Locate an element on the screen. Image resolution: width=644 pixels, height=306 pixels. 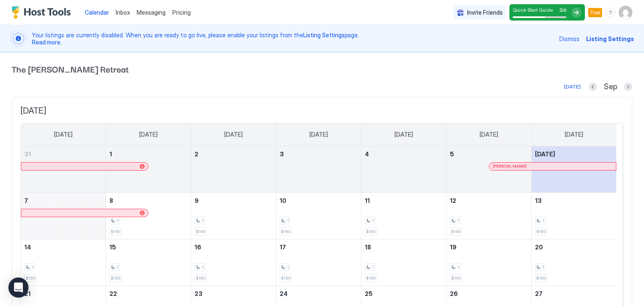
td: September 16, 2025 is located at coordinates (234, 262).